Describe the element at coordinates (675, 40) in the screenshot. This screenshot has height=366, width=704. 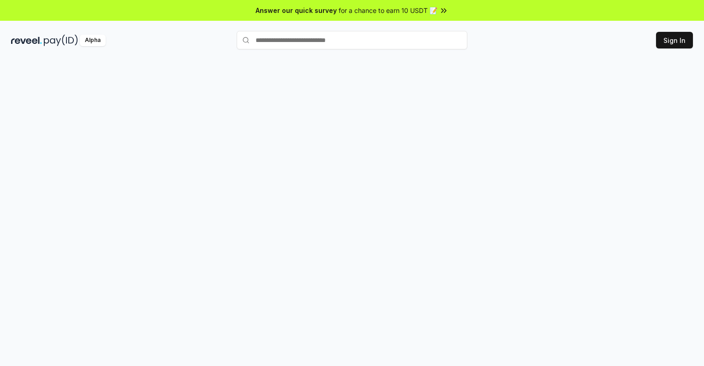
I see `button: Sign In` at that location.